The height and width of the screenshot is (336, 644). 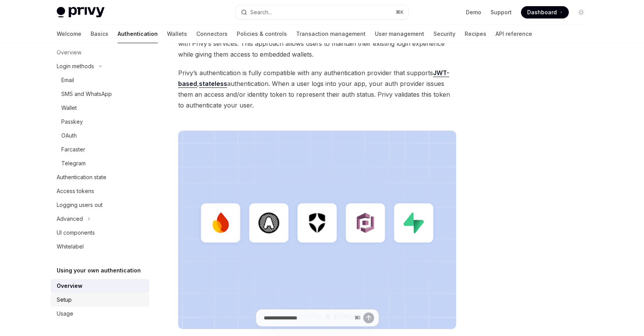 What do you see at coordinates (100, 108) in the screenshot?
I see `a: Wallet` at bounding box center [100, 108].